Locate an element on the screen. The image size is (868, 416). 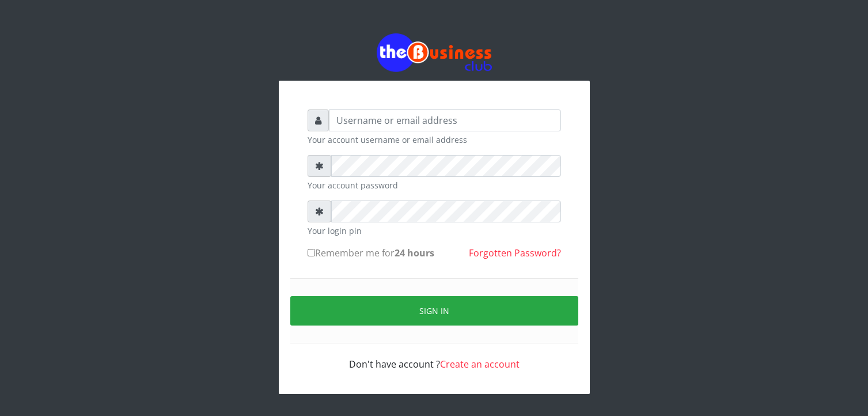
a: Create an account is located at coordinates (480, 364).